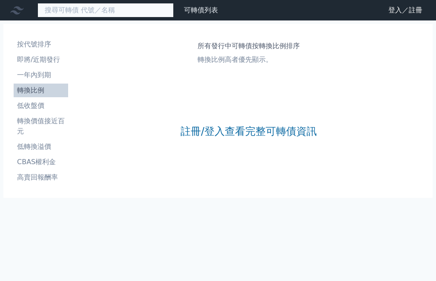  Describe the element at coordinates (41, 75) in the screenshot. I see `li: 一年內到期` at that location.